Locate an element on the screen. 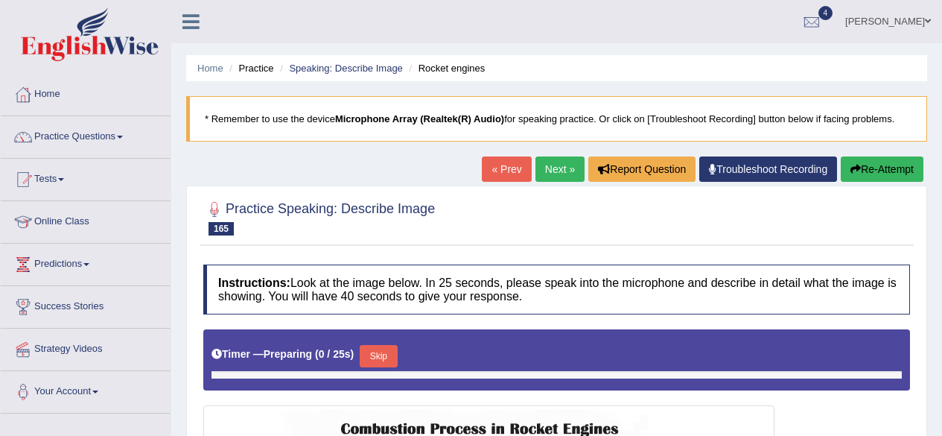 The height and width of the screenshot is (436, 942). span: 4 is located at coordinates (826, 13).